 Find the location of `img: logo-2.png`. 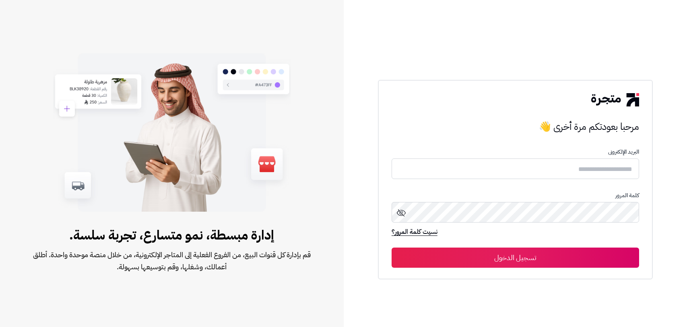

img: logo-2.png is located at coordinates (615, 99).